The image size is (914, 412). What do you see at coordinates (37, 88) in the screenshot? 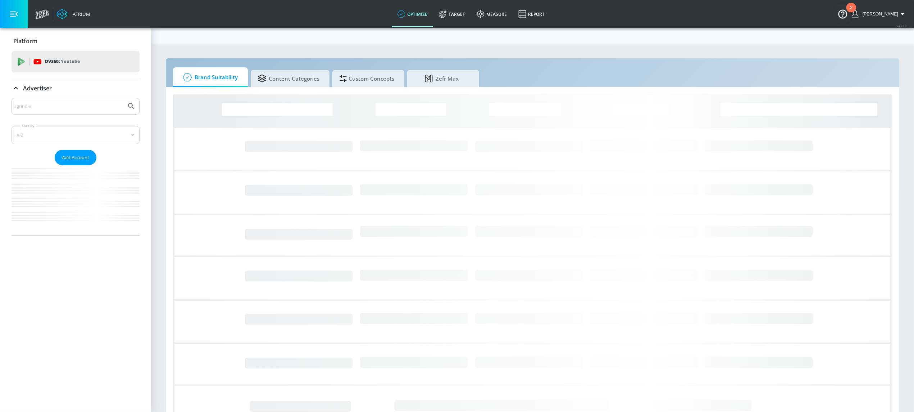
I see `p: Advertiser` at bounding box center [37, 88].